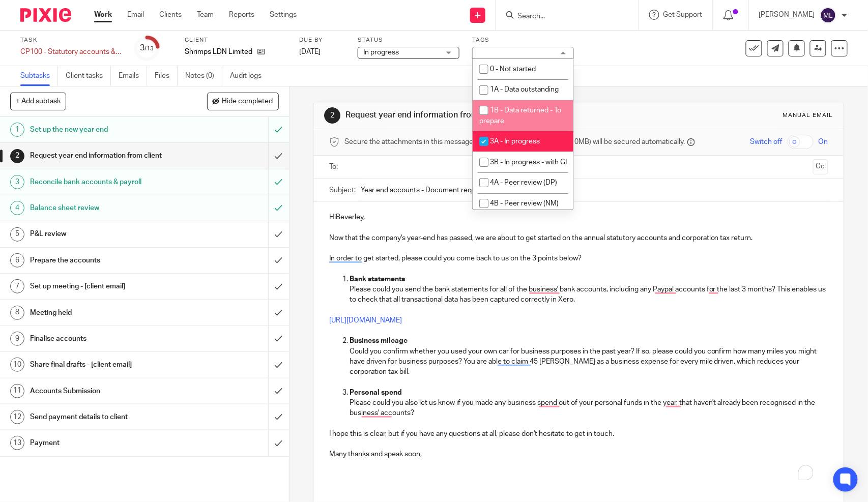 The width and height of the screenshot is (868, 502). I want to click on label: Tags, so click(523, 40).